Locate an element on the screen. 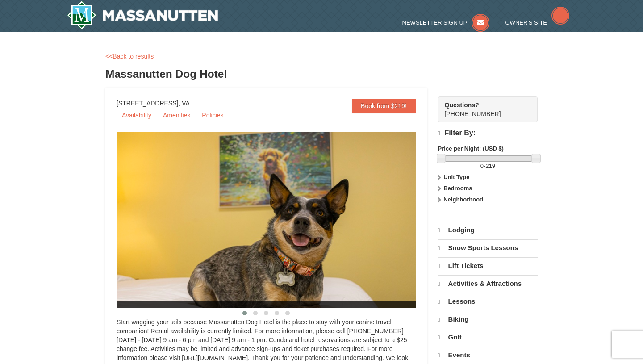 The width and height of the screenshot is (643, 364). a: Biking is located at coordinates (488, 319).